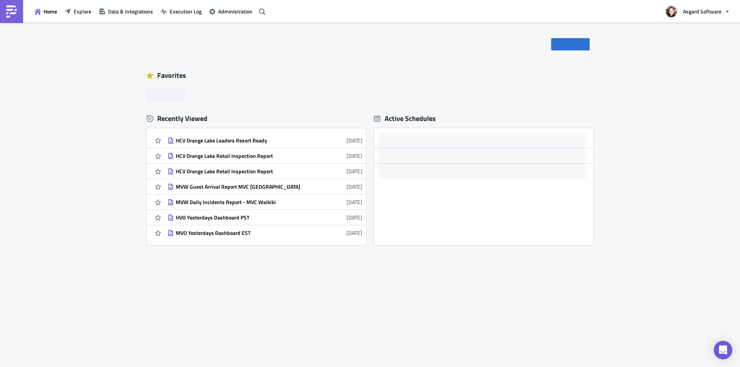 The height and width of the screenshot is (367, 740). I want to click on span: Administration, so click(235, 11).